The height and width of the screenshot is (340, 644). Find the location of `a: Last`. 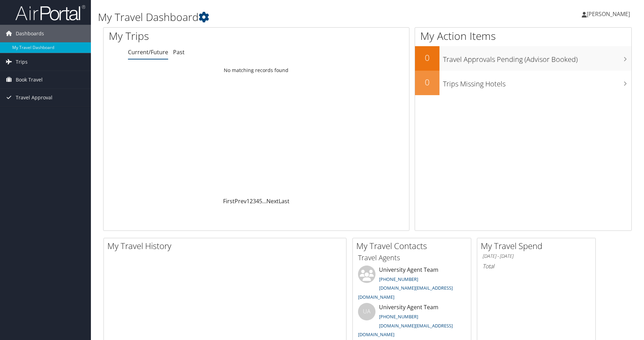

a: Last is located at coordinates (284, 201).